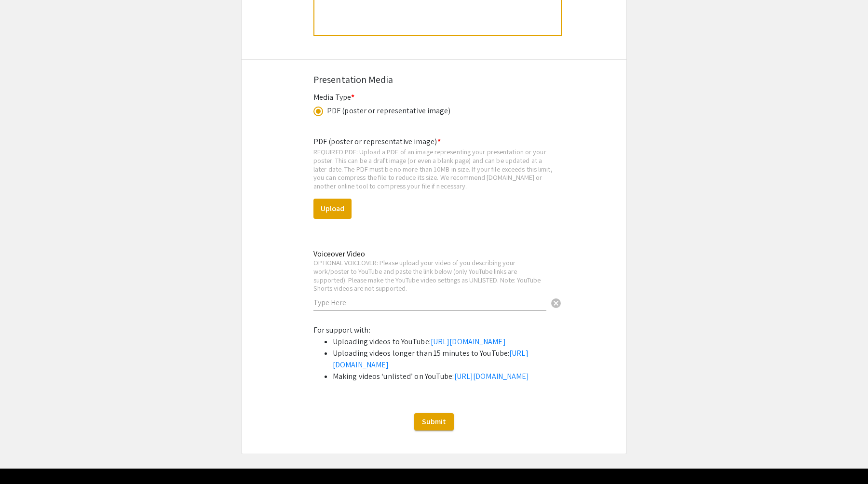  What do you see at coordinates (430, 302) in the screenshot?
I see `input: Type Here` at bounding box center [430, 302].